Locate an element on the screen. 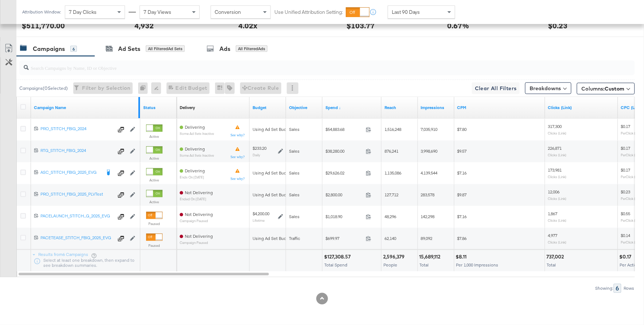 Image resolution: width=644 pixels, height=325 pixels. span: 173,981 is located at coordinates (555, 170).